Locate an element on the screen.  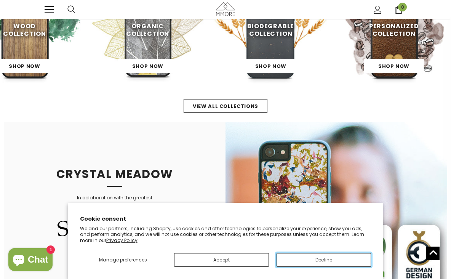
span: view all collections is located at coordinates (225, 106).